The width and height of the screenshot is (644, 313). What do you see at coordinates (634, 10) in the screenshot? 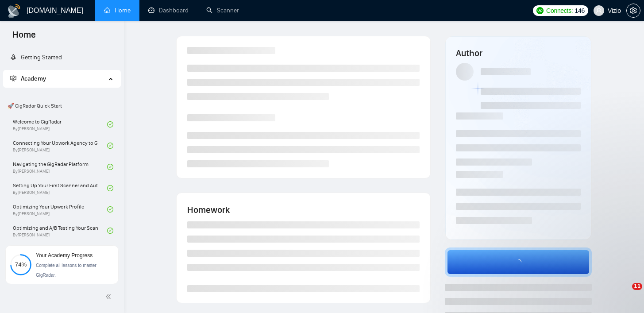
I see `a: setting` at bounding box center [634, 10].